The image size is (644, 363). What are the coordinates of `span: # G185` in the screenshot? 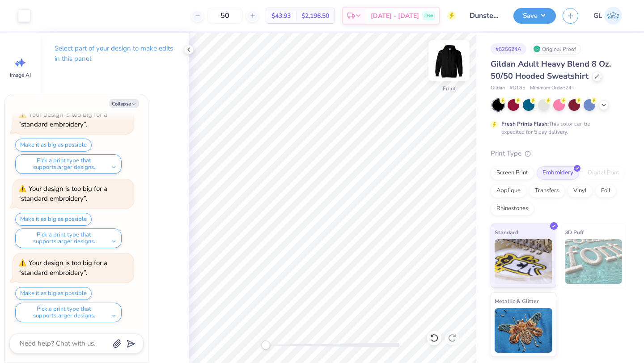 It's located at (517, 88).